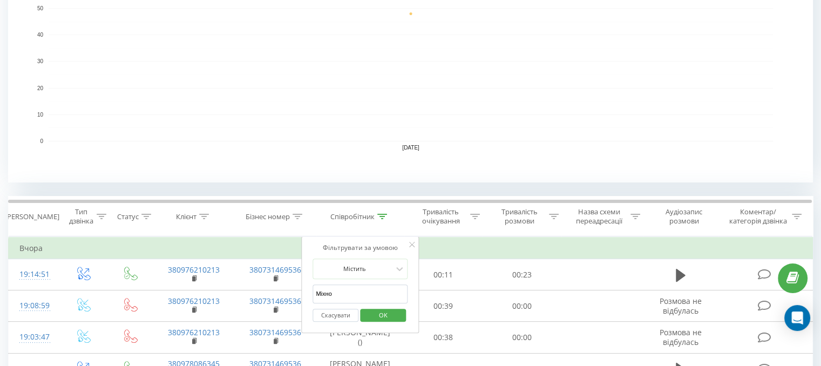  Describe the element at coordinates (41, 35) in the screenshot. I see `text: 40` at that location.